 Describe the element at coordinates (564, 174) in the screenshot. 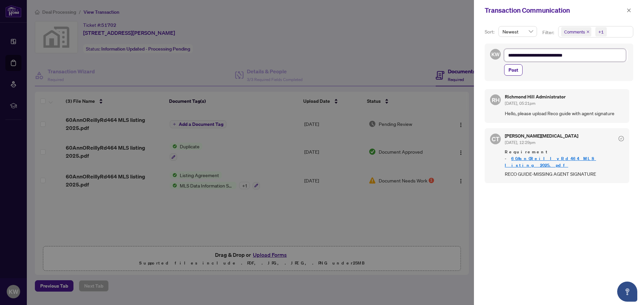

I see `span: RECO GUIDE-MISSING AGENT SIGNATURE` at that location.